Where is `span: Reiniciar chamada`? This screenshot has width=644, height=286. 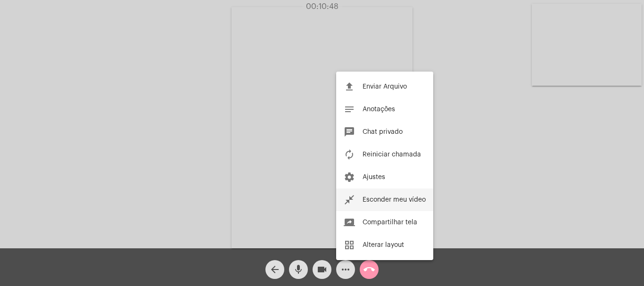 span: Reiniciar chamada is located at coordinates (392, 154).